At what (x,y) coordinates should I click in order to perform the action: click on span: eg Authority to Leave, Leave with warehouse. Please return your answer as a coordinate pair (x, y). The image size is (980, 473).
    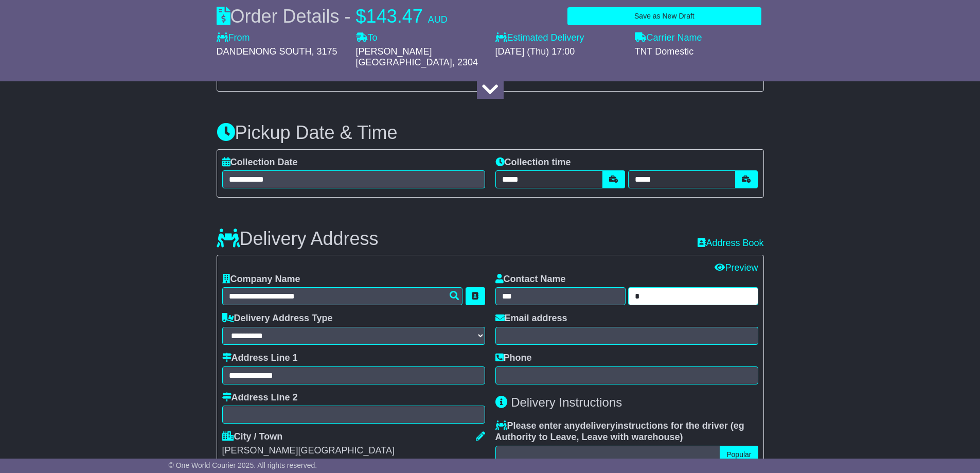
    Looking at the image, I should click on (620, 431).